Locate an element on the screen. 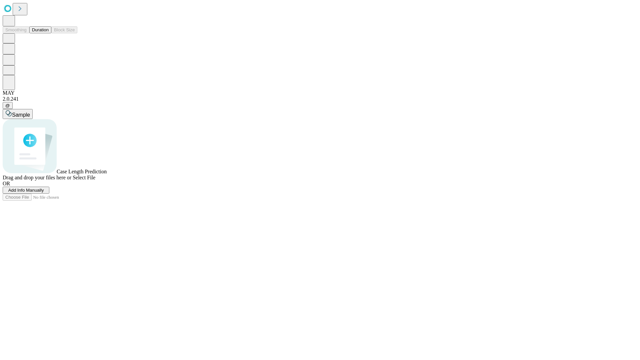 The height and width of the screenshot is (360, 640). button: Smoothing is located at coordinates (16, 30).